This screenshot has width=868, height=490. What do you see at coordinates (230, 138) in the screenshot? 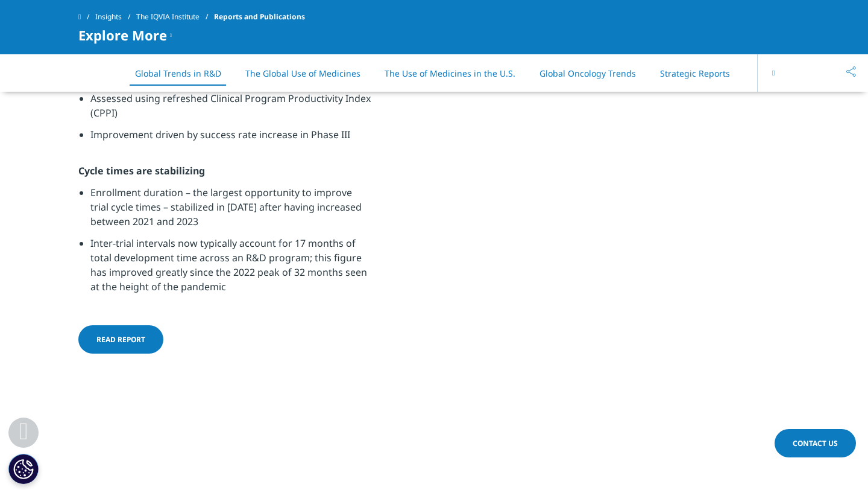
I see `li: Improvement driven by success rate increase in Phase III` at bounding box center [230, 138].